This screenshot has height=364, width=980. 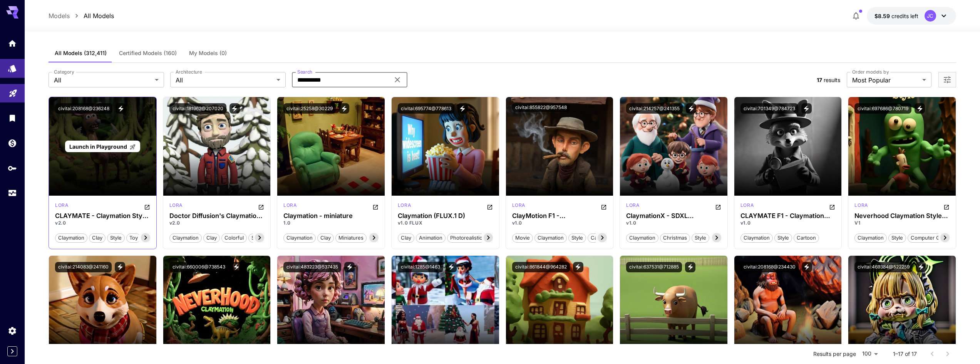 I want to click on button: Open more filters, so click(x=947, y=80).